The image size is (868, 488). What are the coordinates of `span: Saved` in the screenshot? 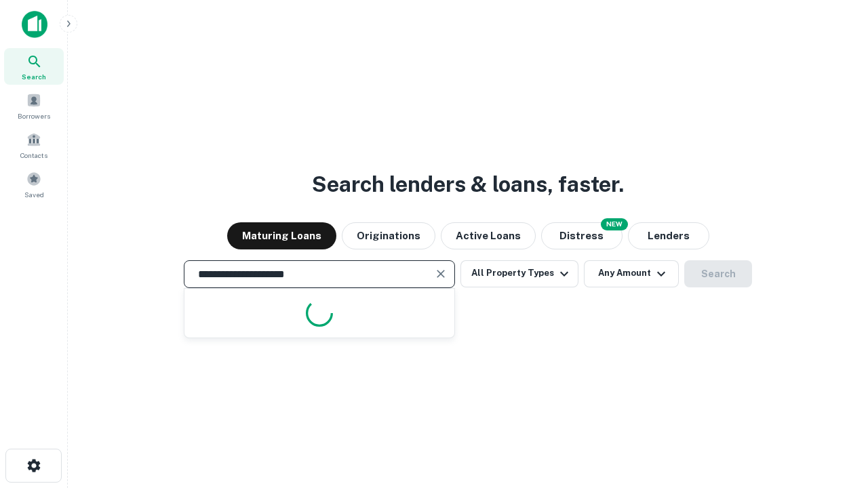 It's located at (34, 195).